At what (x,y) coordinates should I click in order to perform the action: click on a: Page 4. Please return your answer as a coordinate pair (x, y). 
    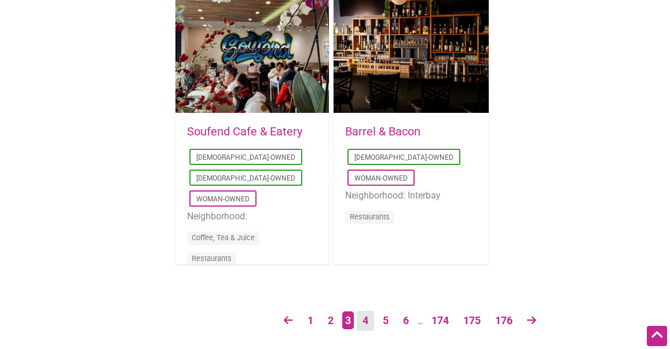
    Looking at the image, I should click on (365, 321).